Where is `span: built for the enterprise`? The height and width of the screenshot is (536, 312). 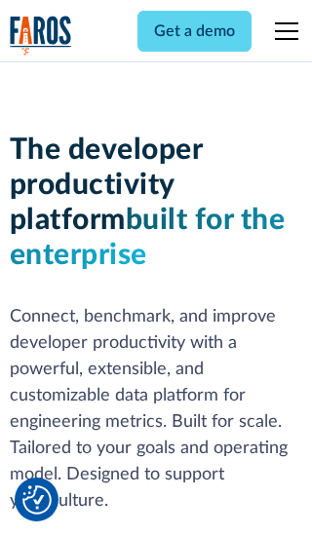
span: built for the enterprise is located at coordinates (147, 238).